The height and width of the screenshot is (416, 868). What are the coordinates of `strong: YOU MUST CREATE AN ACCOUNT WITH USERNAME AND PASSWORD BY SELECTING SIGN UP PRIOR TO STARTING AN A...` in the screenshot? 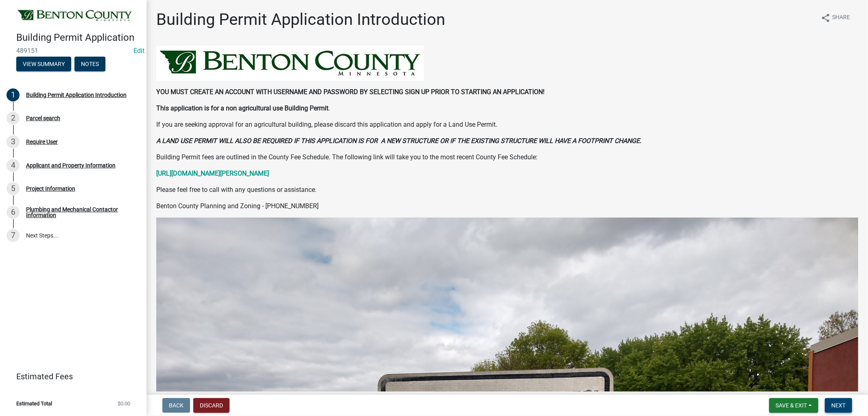 It's located at (350, 92).